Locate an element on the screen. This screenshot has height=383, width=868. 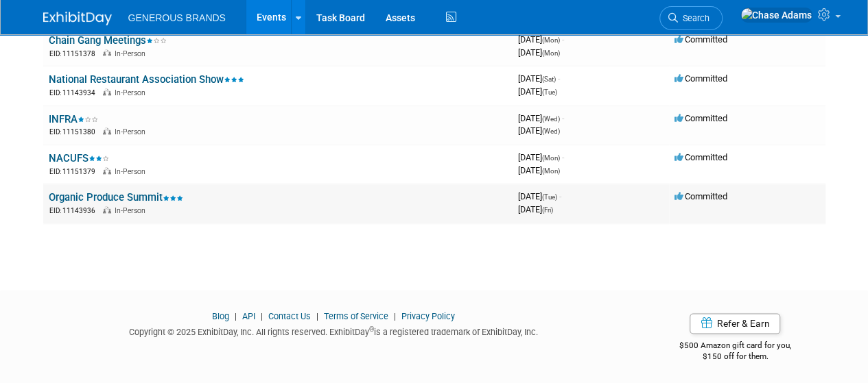
span: EID: 11143936 is located at coordinates (75, 211).